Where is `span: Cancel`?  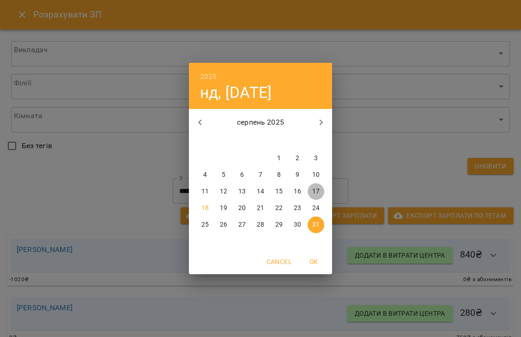 span: Cancel is located at coordinates (279, 262).